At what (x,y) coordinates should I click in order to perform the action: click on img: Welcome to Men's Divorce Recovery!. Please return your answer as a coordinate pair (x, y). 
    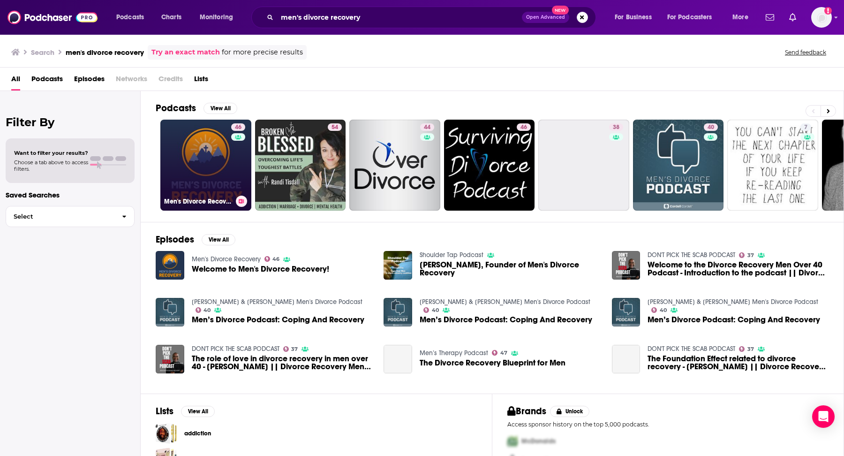
    Looking at the image, I should click on (170, 265).